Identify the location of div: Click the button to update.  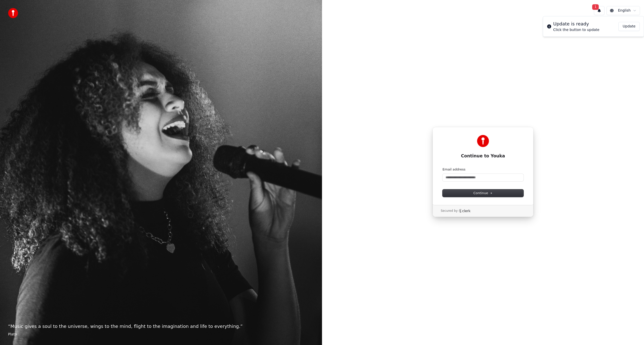
(577, 30).